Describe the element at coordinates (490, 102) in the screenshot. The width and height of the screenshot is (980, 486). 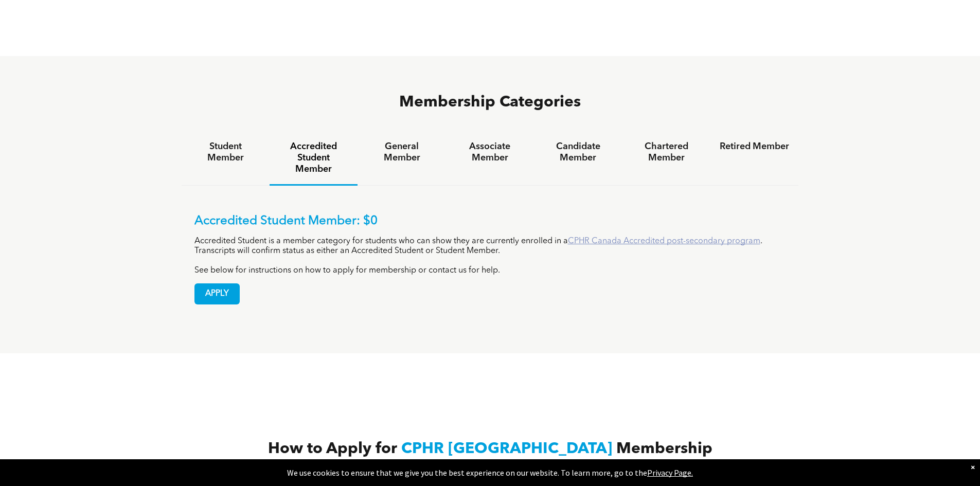
I see `span: Membership Categories` at that location.